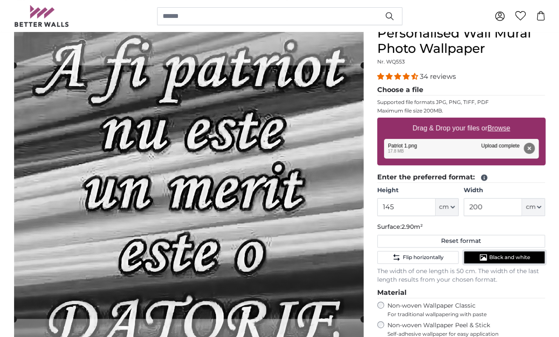 The height and width of the screenshot is (337, 559). What do you see at coordinates (417, 190) in the screenshot?
I see `label: Height` at bounding box center [417, 190].